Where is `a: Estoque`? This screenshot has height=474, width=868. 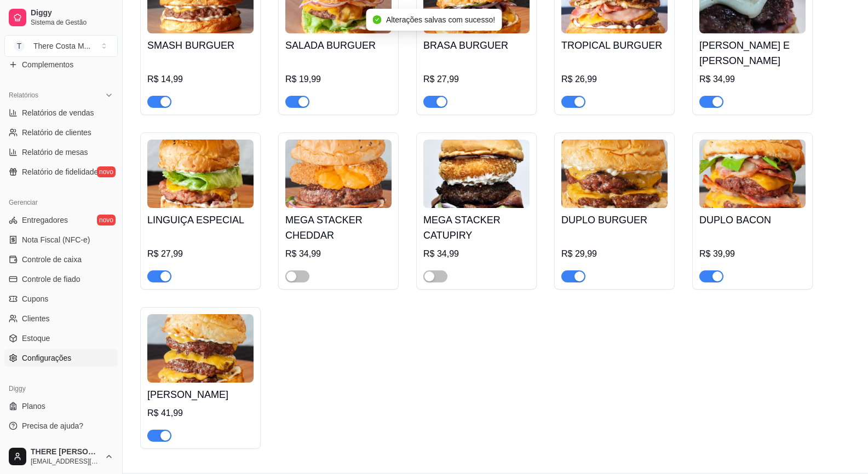 a: Estoque is located at coordinates (61, 338).